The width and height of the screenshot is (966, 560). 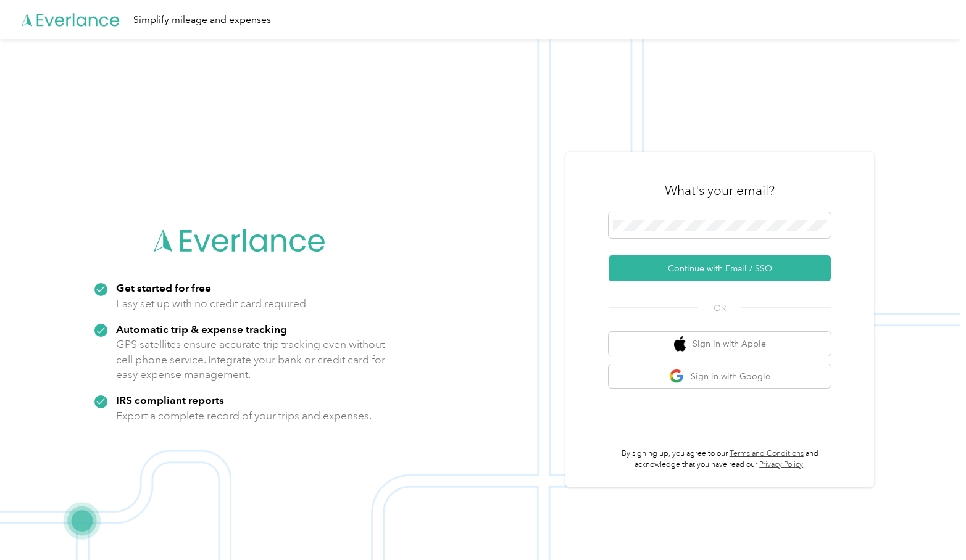 What do you see at coordinates (202, 20) in the screenshot?
I see `div: Simplify mileage and expenses` at bounding box center [202, 20].